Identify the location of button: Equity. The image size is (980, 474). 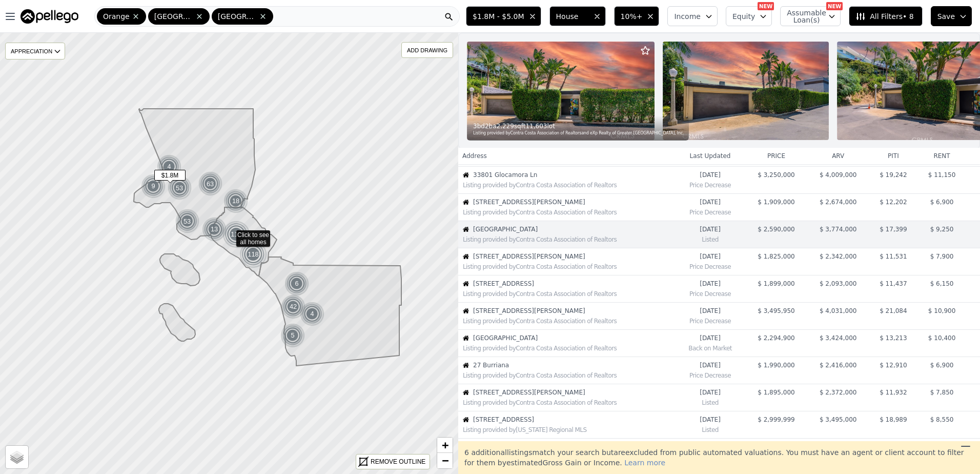
(749, 16).